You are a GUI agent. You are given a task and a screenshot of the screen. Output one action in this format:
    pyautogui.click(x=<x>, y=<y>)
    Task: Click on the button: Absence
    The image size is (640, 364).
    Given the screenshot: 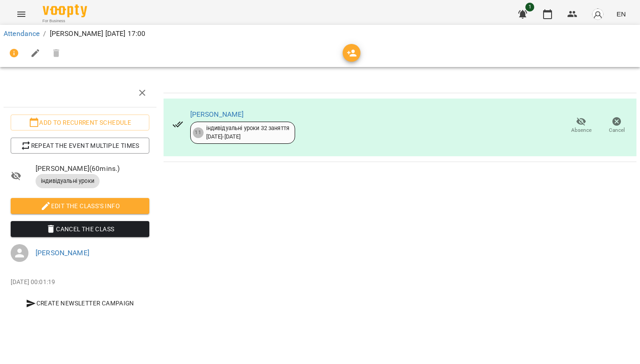 What is the action you would take?
    pyautogui.click(x=581, y=126)
    